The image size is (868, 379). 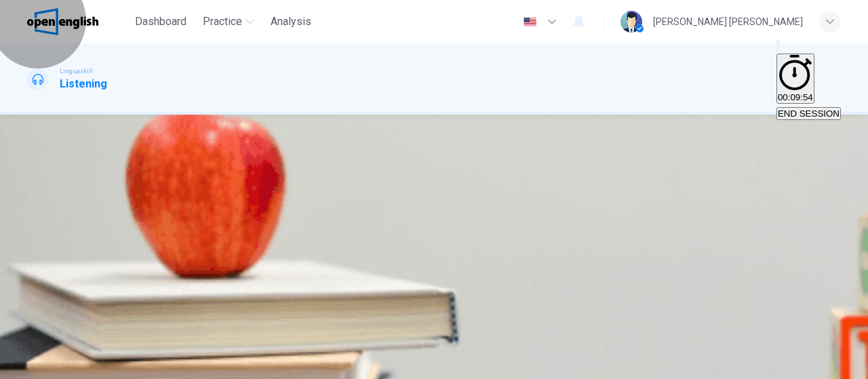 I want to click on span: END SESSION, so click(x=808, y=113).